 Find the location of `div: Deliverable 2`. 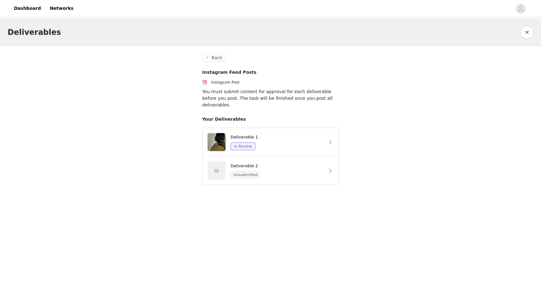

div: Deliverable 2 is located at coordinates (277, 166).